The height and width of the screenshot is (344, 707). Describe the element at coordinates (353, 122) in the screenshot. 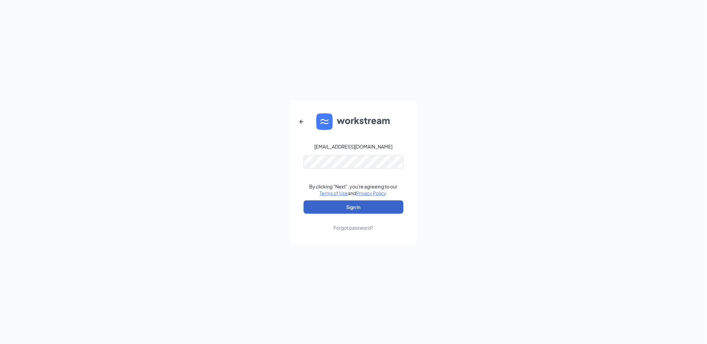

I see `img: WS logo and Workstream text` at that location.